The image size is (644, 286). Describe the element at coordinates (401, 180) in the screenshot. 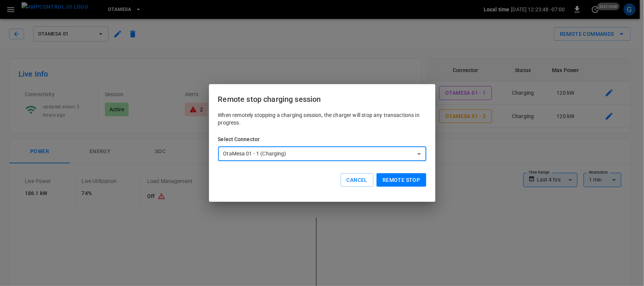

I see `button: Remote stop` at that location.